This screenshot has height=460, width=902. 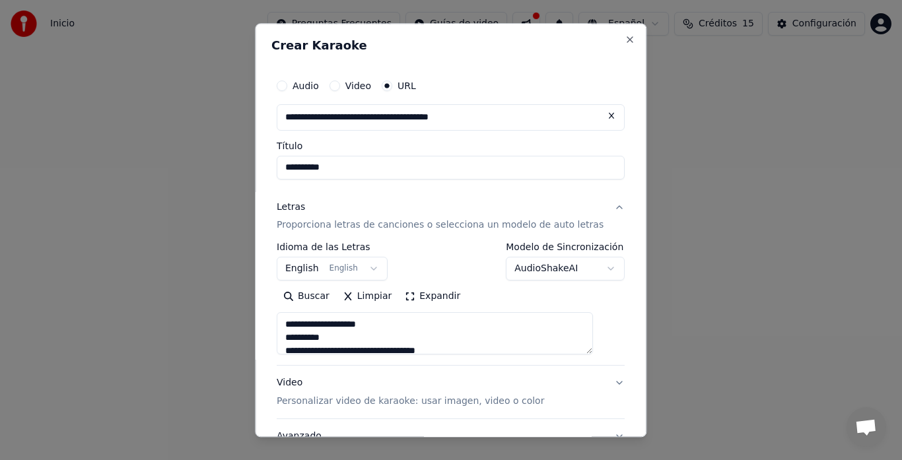 I want to click on button: Buscar, so click(x=306, y=297).